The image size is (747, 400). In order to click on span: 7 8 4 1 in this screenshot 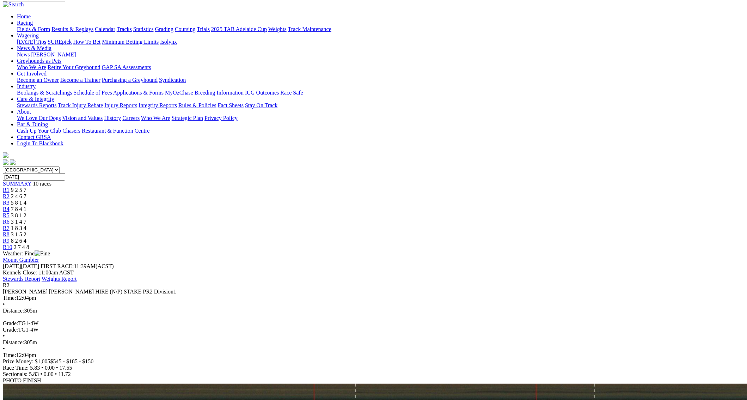, I will do `click(19, 209)`.